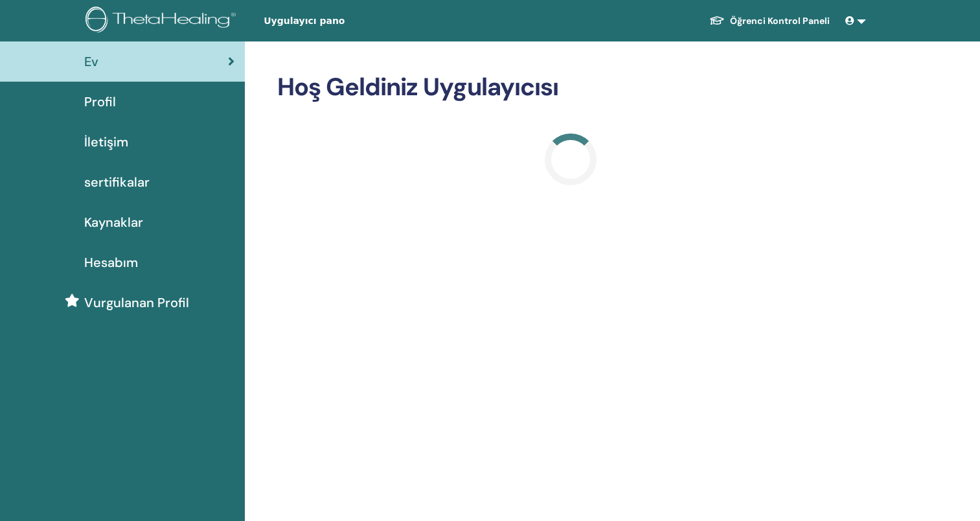 The width and height of the screenshot is (980, 521). What do you see at coordinates (769, 21) in the screenshot?
I see `a: Öğrenci Kontrol Paneli` at bounding box center [769, 21].